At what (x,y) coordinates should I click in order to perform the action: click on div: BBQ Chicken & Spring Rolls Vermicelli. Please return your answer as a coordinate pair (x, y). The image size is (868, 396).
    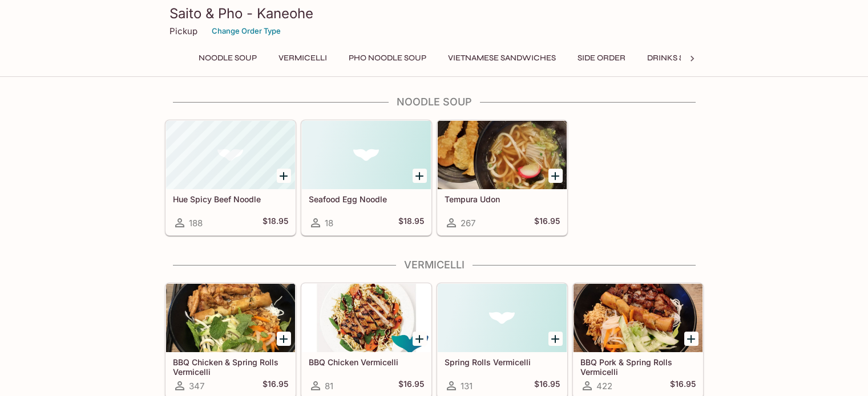
    Looking at the image, I should click on (230, 318).